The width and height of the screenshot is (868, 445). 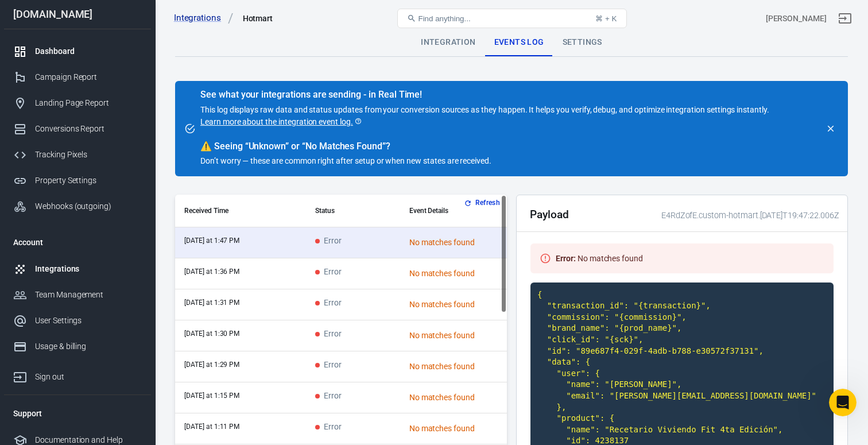 What do you see at coordinates (484, 147) in the screenshot?
I see `div: Seeing “Unknown” or “No Matches Found”?` at bounding box center [484, 147].